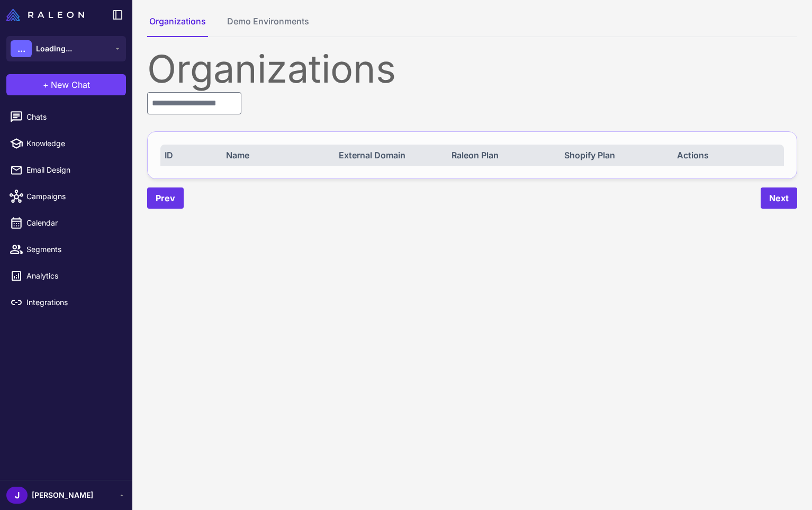  What do you see at coordinates (73, 302) in the screenshot?
I see `span: Integrations` at bounding box center [73, 302].